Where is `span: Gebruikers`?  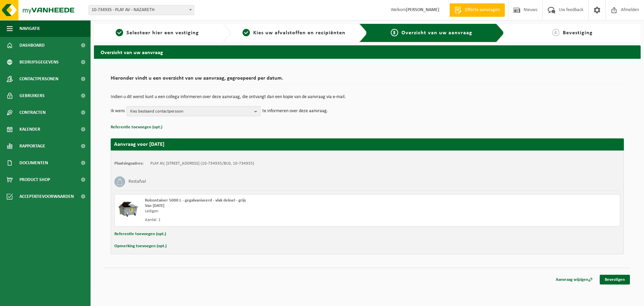 span: Gebruikers is located at coordinates (32, 96).